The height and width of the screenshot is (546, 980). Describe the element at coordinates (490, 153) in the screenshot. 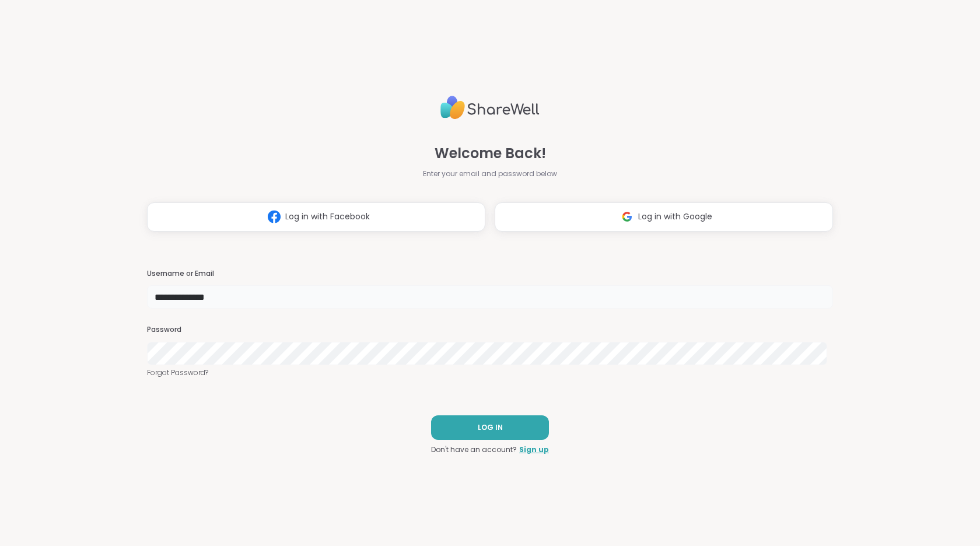

I see `span: Welcome Back!` at that location.